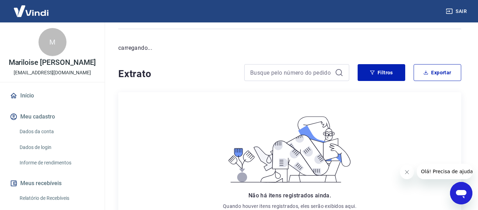 This screenshot has height=210, width=478. Describe the element at coordinates (290, 48) in the screenshot. I see `p: carregando...` at that location.